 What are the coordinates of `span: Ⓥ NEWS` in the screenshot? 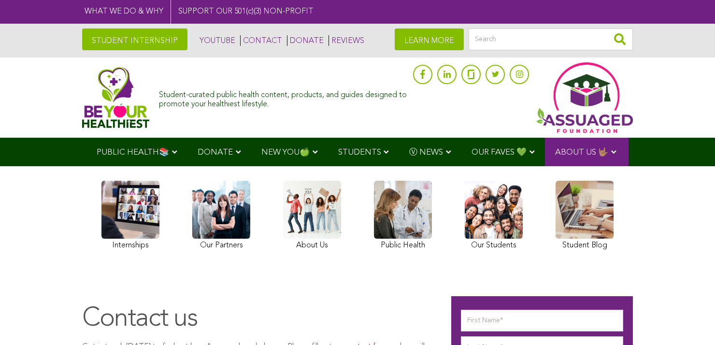 It's located at (426, 152).